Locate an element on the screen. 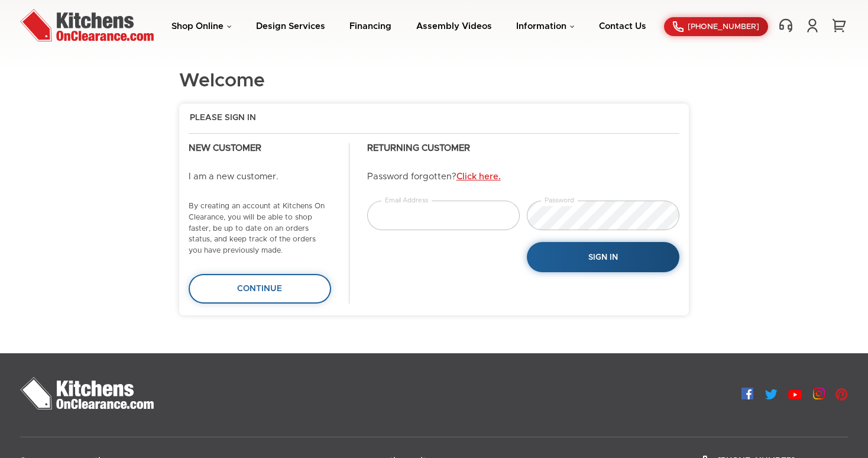  span: Sign In is located at coordinates (603, 258).